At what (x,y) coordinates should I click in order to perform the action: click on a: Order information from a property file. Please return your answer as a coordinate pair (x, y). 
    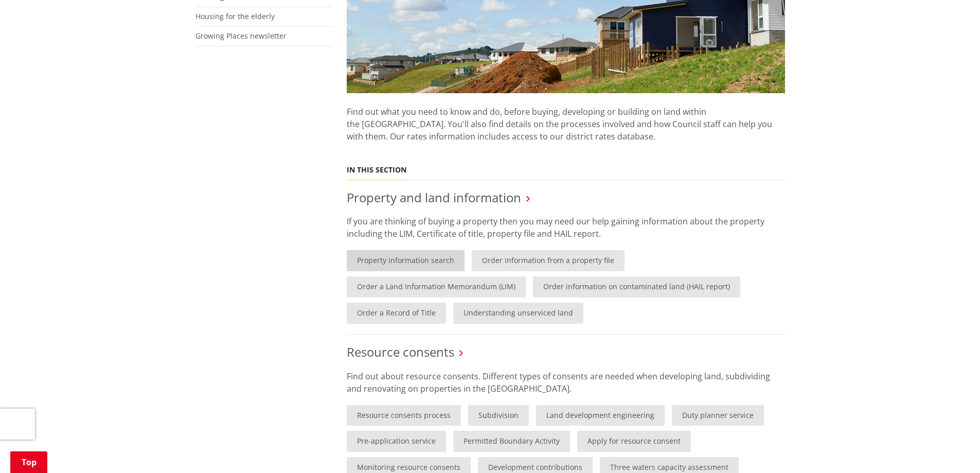
    Looking at the image, I should click on (548, 260).